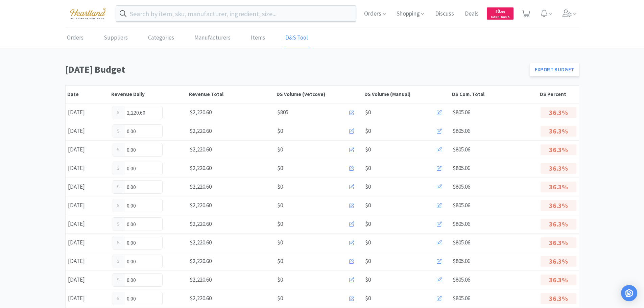 Image resolution: width=644 pixels, height=308 pixels. What do you see at coordinates (236, 13) in the screenshot?
I see `input: Search by item, sku, manufacturer, ingredient, size...` at bounding box center [236, 13].